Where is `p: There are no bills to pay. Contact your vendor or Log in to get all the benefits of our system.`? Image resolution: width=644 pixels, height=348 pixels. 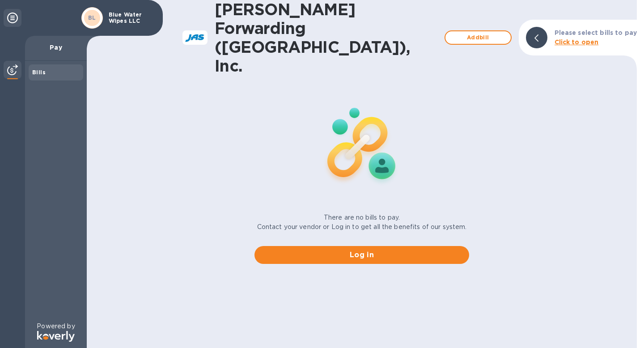 p: There are no bills to pay. Contact your vendor or Log in to get all the benefits of our system. is located at coordinates (362, 222).